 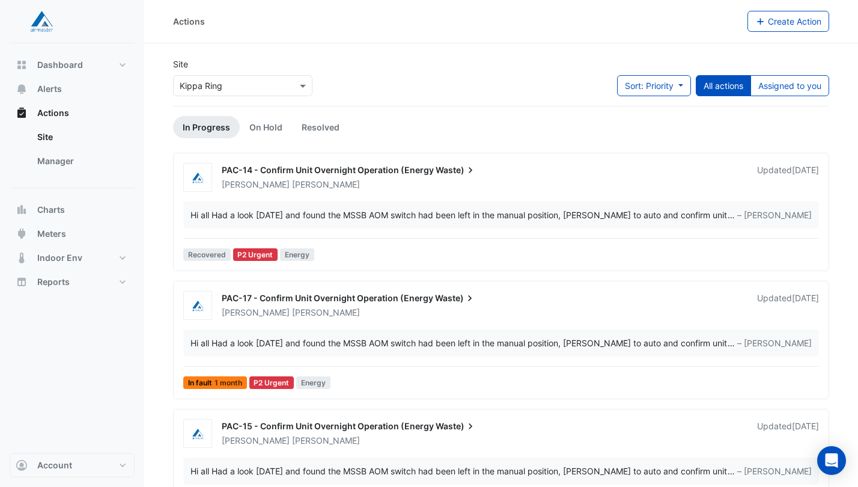 I want to click on span: PAC-17 - Confirm Unit Overnight Operation (Energy, so click(x=328, y=297).